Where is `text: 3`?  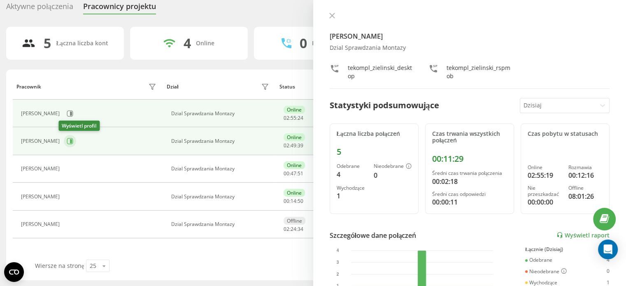
text: 3 is located at coordinates (338, 262).